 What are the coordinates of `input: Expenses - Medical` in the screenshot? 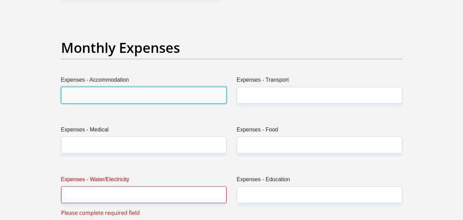 It's located at (144, 145).